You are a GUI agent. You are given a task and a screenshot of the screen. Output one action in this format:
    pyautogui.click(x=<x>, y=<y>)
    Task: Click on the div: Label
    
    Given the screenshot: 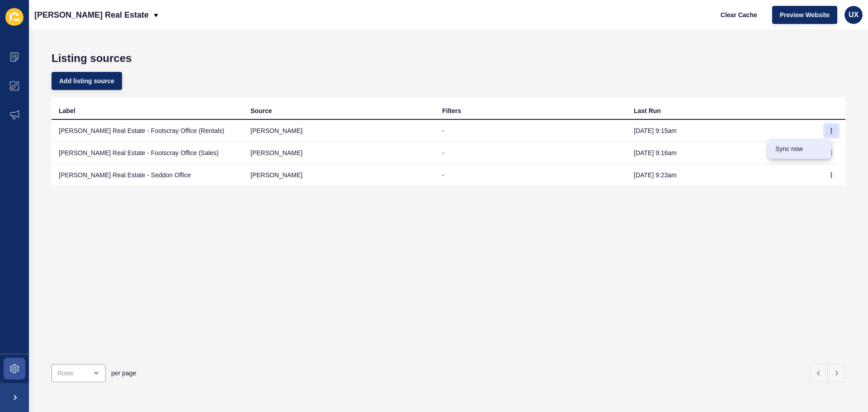 What is the action you would take?
    pyautogui.click(x=67, y=111)
    